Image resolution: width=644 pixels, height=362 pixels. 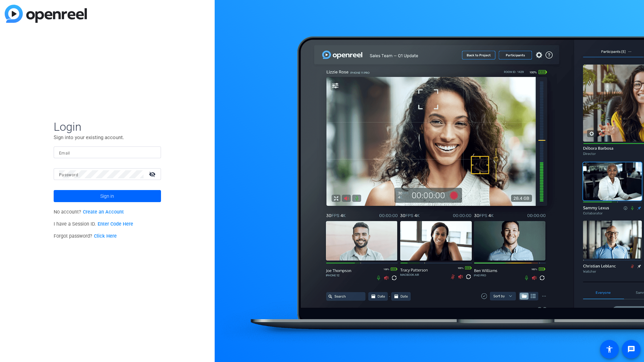 What do you see at coordinates (107, 138) in the screenshot?
I see `p: Sign into your existing account.` at bounding box center [107, 138].